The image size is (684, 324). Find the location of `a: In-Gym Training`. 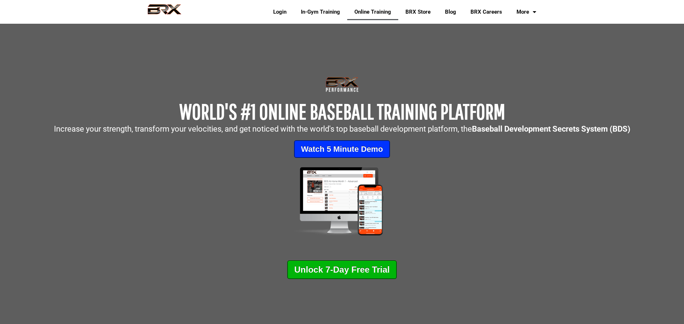

a: In-Gym Training is located at coordinates (320, 12).